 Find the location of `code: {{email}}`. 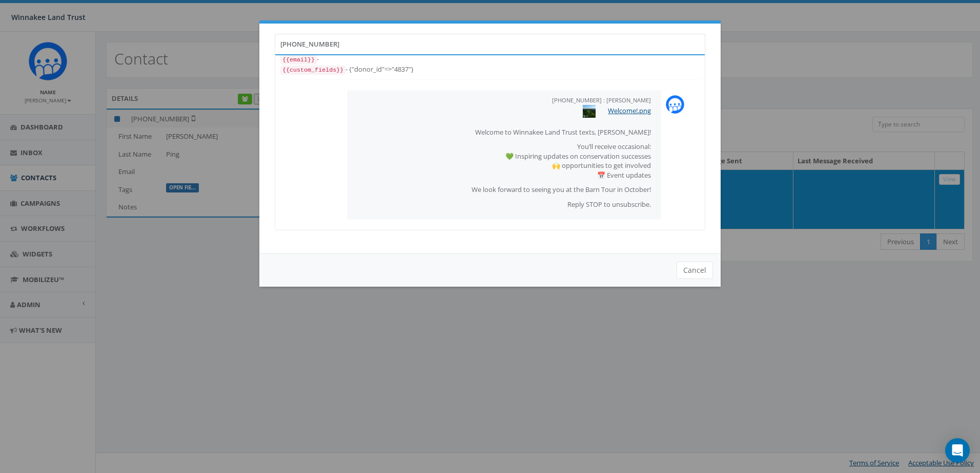

code: {{email}} is located at coordinates (299, 60).